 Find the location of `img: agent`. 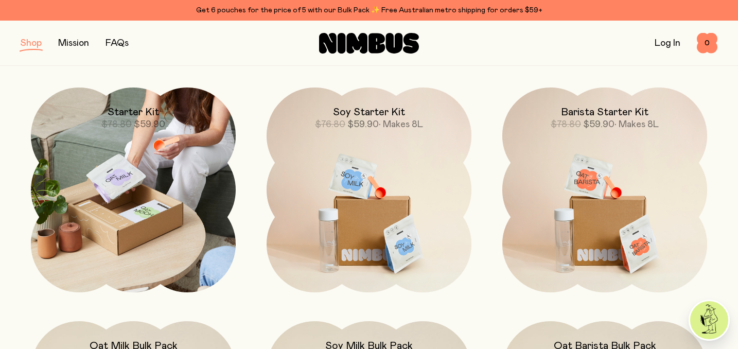

img: agent is located at coordinates (709, 320).